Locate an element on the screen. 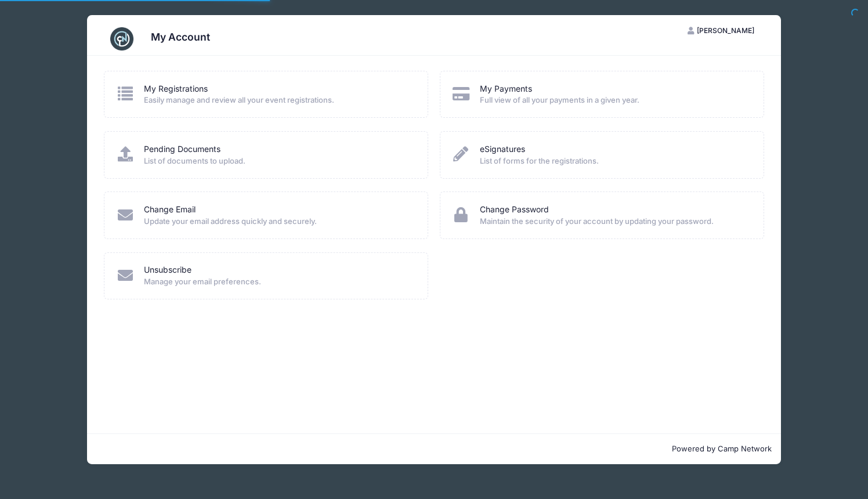 The height and width of the screenshot is (499, 868). span: List of forms for the registrations. is located at coordinates (613, 161).